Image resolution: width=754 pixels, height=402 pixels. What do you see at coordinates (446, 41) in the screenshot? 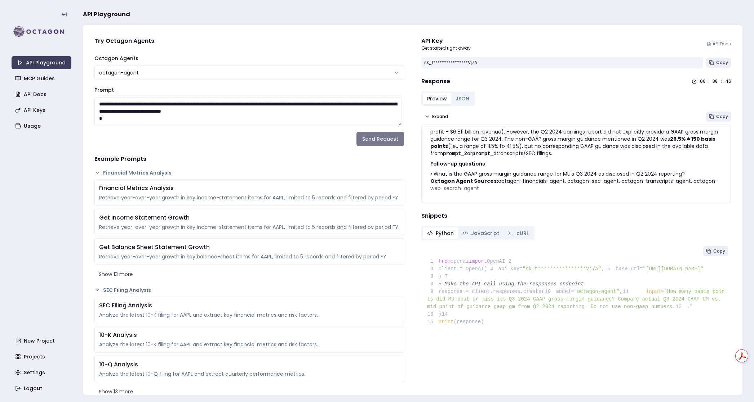
I see `div: API Key` at bounding box center [446, 41].